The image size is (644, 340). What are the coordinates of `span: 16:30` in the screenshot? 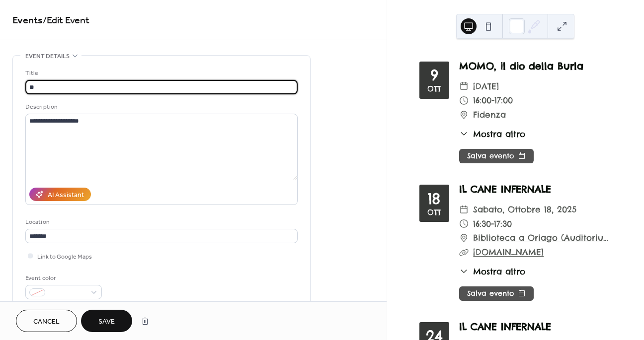 It's located at (482, 223).